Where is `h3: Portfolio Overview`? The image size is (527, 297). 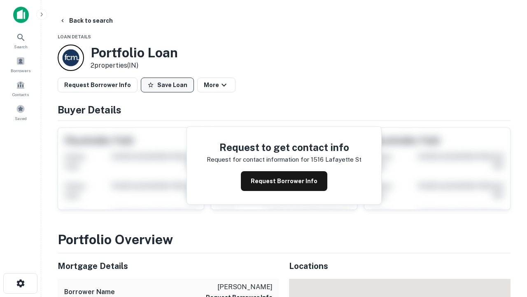
h3: Portfolio Overview is located at coordinates (284, 239).